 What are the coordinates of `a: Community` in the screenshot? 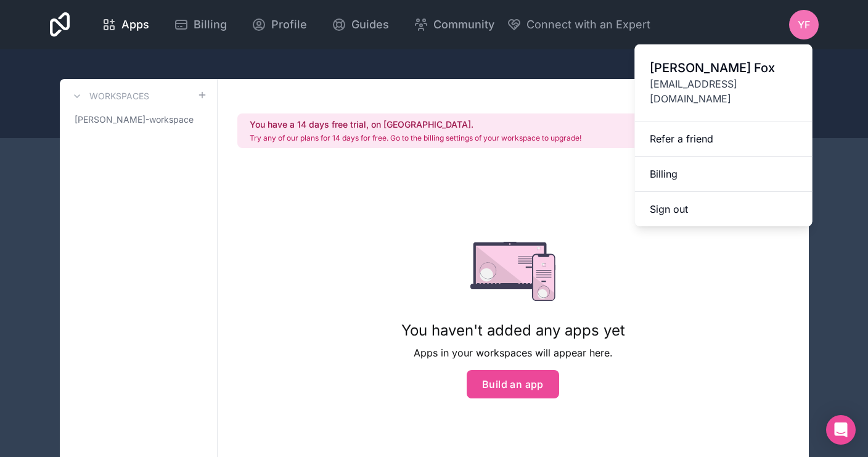 It's located at (454, 24).